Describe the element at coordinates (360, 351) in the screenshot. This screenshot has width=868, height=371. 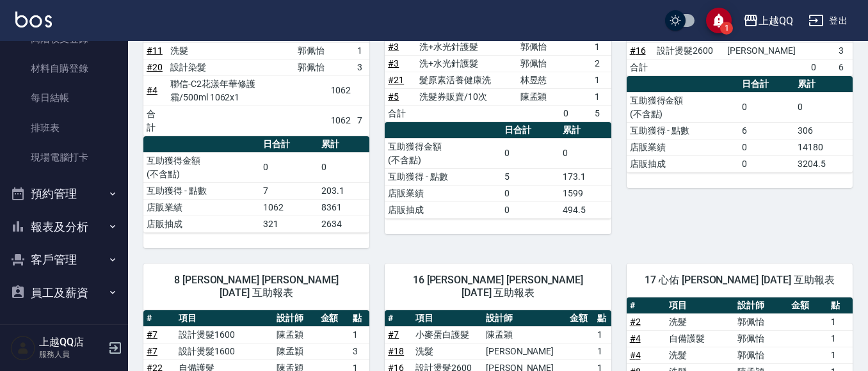
I see `td: 3` at that location.